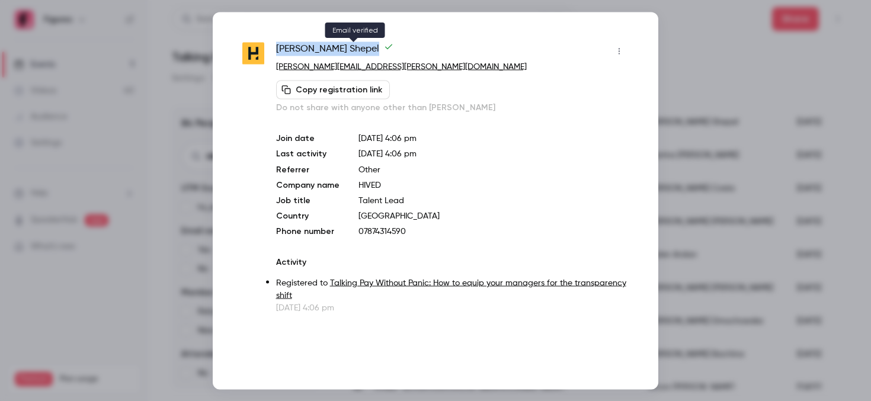 The width and height of the screenshot is (871, 401). Describe the element at coordinates (494, 185) in the screenshot. I see `p: HIVED` at that location.